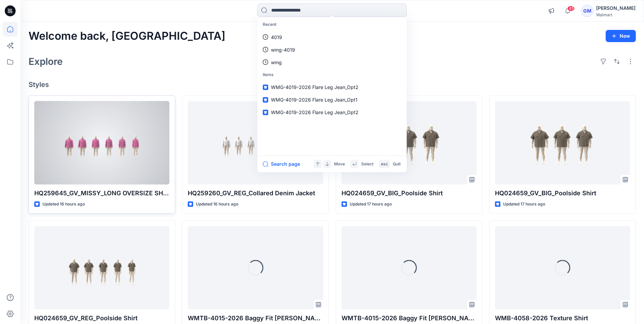 The width and height of the screenshot is (644, 324). I want to click on p: Recent, so click(332, 25).